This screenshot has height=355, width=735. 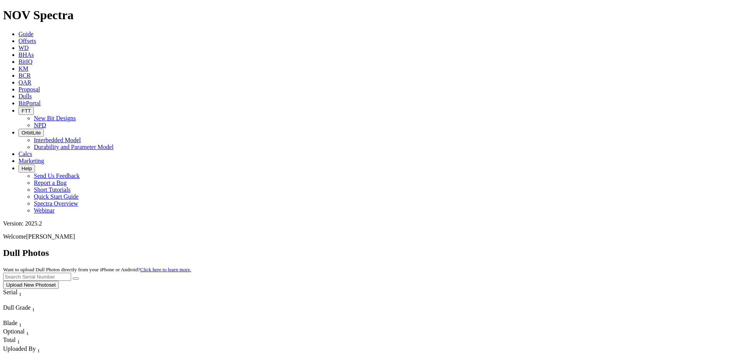 What do you see at coordinates (19, 293) in the screenshot?
I see `div: Serial Sort None` at bounding box center [19, 293].